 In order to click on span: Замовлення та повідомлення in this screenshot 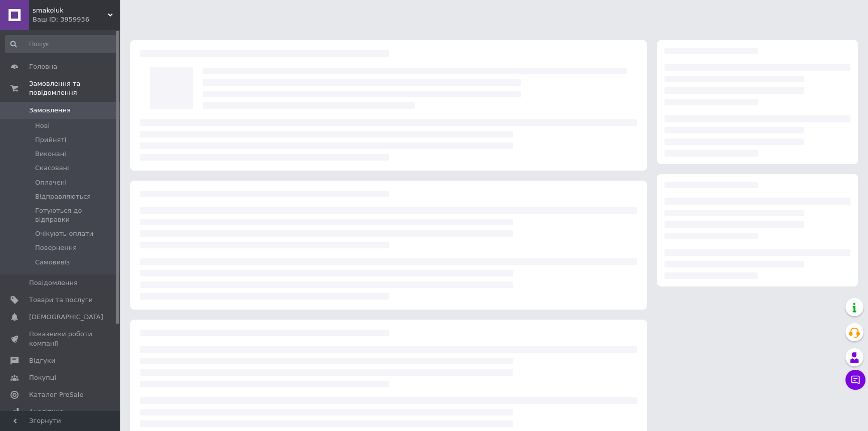, I will do `click(75, 88)`.